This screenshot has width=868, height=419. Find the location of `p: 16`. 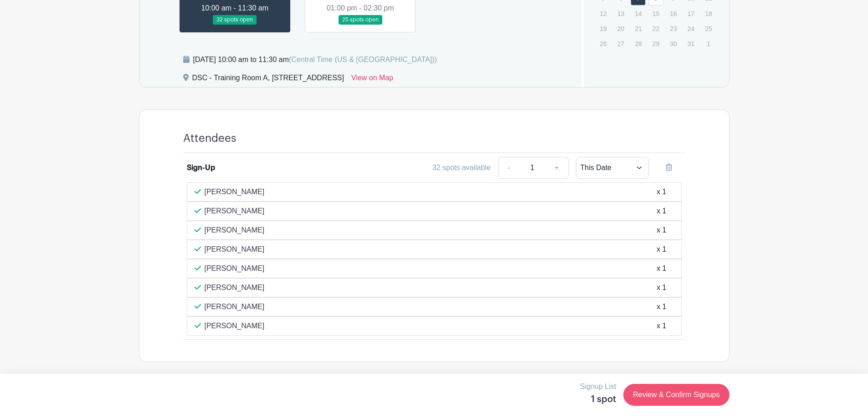

p: 16 is located at coordinates (672, 13).